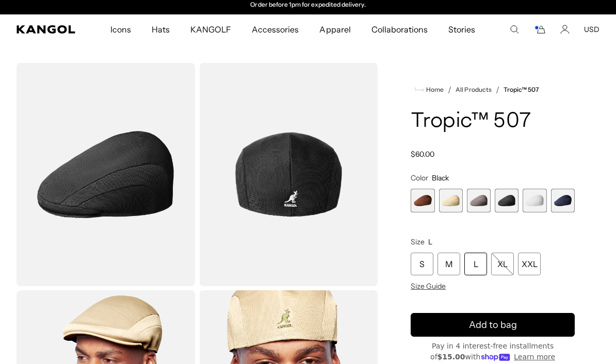  I want to click on a: Collaborations, so click(399, 30).